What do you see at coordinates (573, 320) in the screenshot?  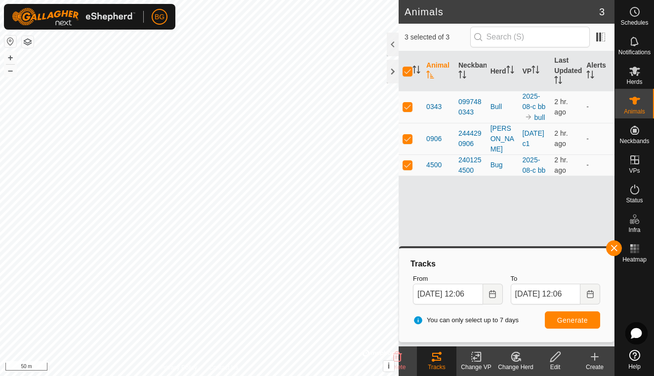 I see `button: Generate` at bounding box center [573, 320].